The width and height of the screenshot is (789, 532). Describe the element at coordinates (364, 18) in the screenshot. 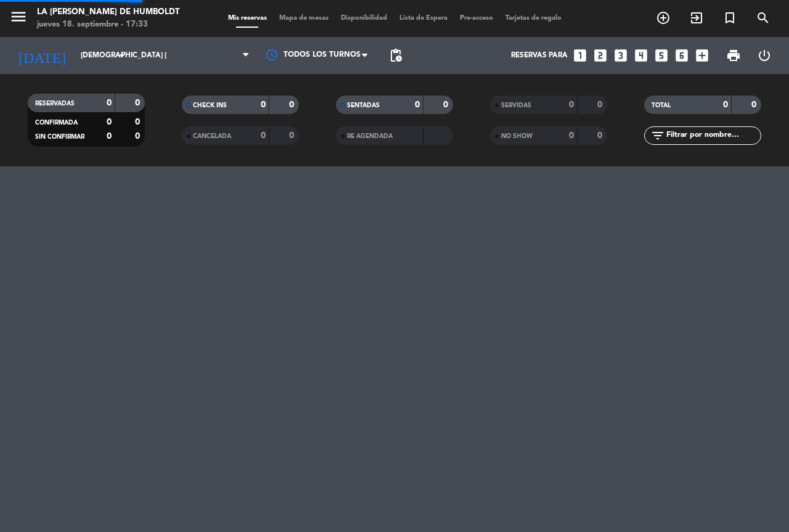

I see `span: Disponibilidad` at that location.